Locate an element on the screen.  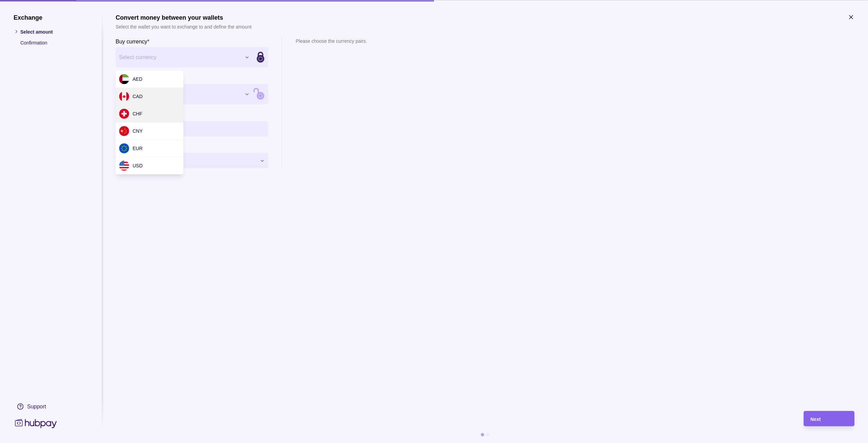
img: us is located at coordinates (124, 165).